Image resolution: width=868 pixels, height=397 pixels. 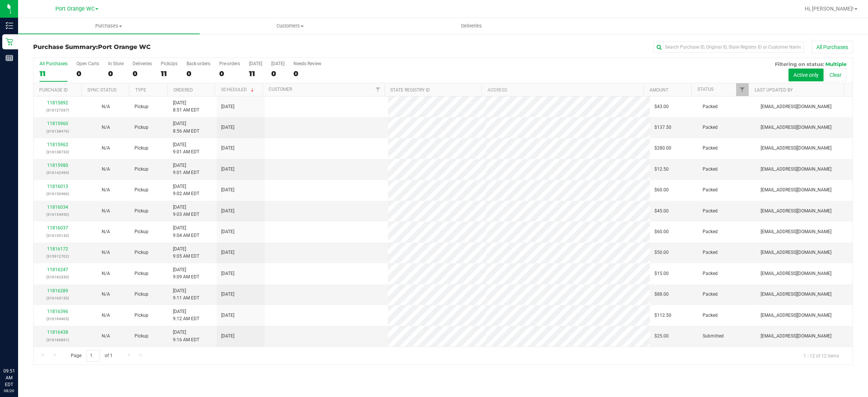 What do you see at coordinates (661, 107) in the screenshot?
I see `span: $43.00` at bounding box center [661, 107].